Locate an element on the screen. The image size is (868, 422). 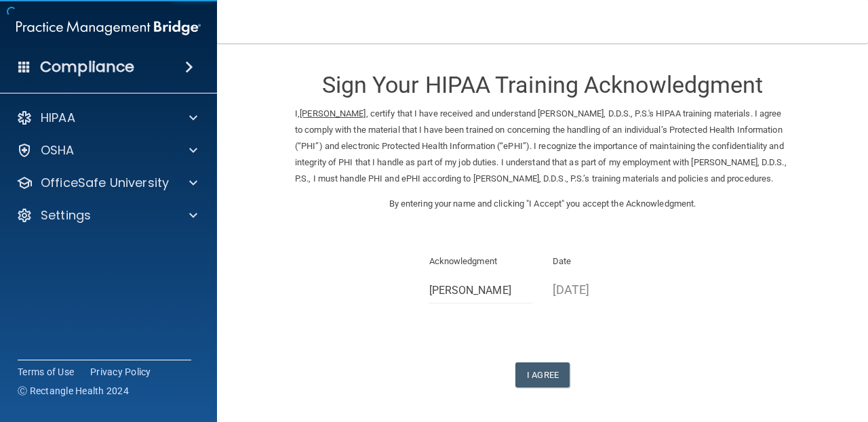
p: Acknowledgment is located at coordinates (481, 262).